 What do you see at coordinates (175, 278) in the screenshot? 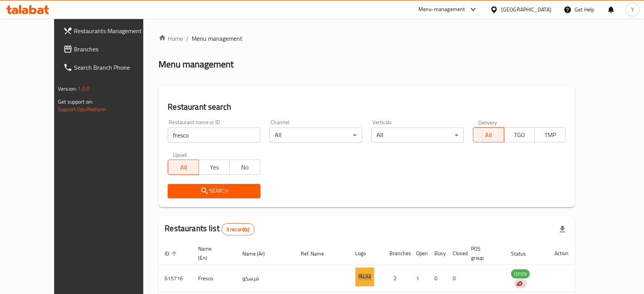
I see `td: 615716` at bounding box center [175, 278].